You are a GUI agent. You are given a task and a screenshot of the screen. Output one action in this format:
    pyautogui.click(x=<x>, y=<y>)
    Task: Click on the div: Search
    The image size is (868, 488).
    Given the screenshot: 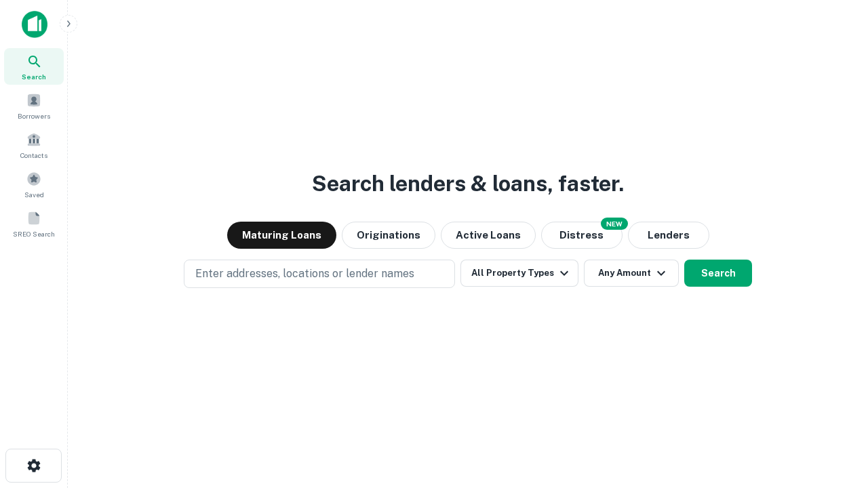 What is the action you would take?
    pyautogui.click(x=34, y=67)
    